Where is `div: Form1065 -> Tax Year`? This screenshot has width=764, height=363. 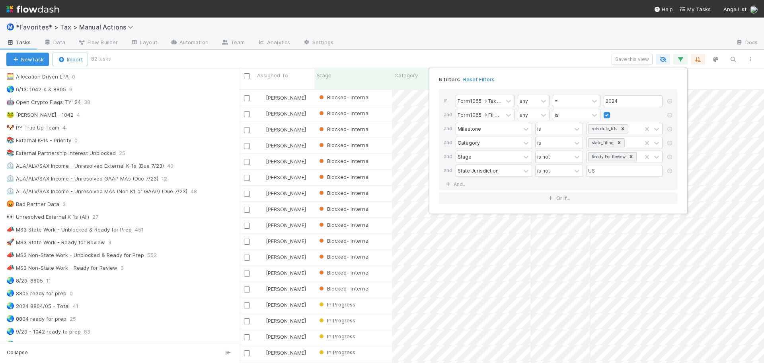
div: Form1065 -> Tax Year is located at coordinates (480, 101).